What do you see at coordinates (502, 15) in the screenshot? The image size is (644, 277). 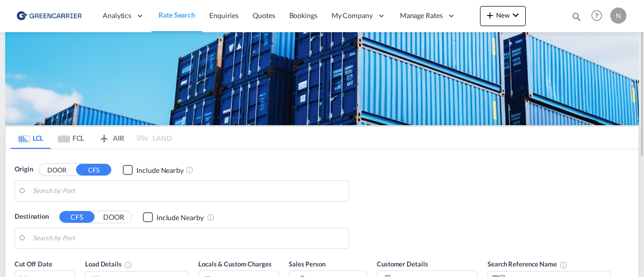 I see `span: New` at bounding box center [502, 15].